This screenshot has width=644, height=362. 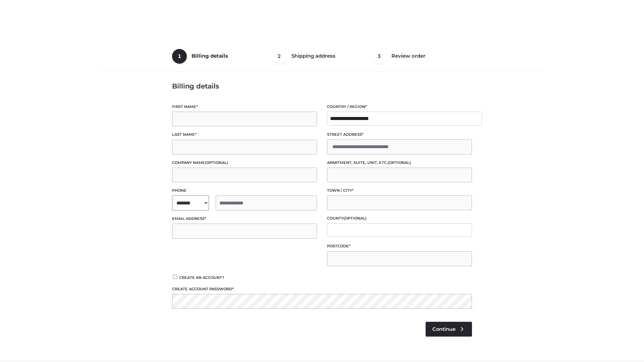 I want to click on label: Phone, so click(x=244, y=190).